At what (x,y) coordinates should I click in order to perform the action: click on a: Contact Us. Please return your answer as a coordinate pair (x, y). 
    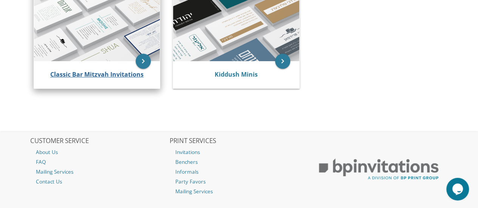
    Looking at the image, I should click on (99, 182).